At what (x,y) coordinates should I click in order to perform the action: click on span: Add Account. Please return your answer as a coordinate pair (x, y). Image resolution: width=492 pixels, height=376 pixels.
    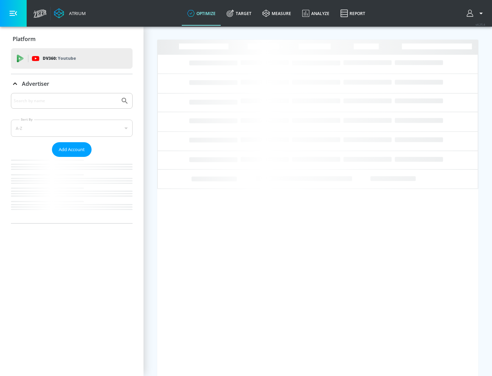
    Looking at the image, I should click on (72, 149).